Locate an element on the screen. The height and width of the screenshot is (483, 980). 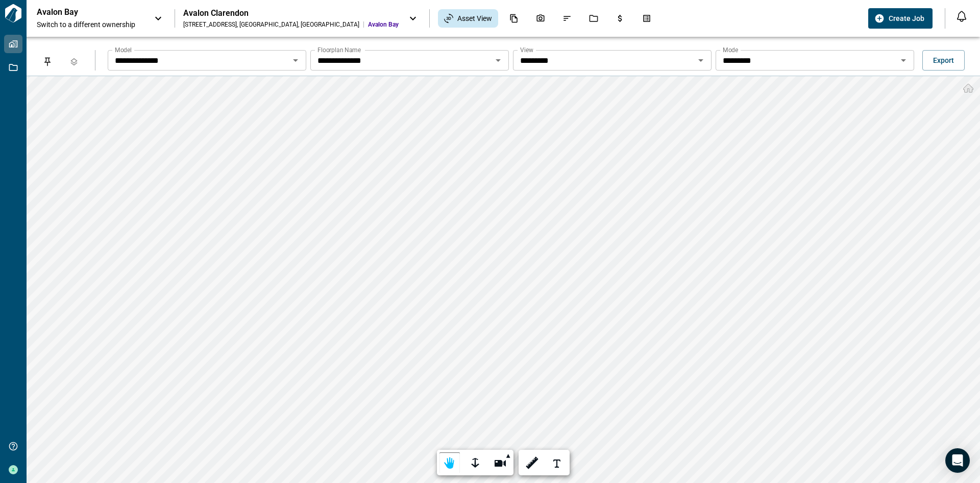
label: View is located at coordinates (527, 49).